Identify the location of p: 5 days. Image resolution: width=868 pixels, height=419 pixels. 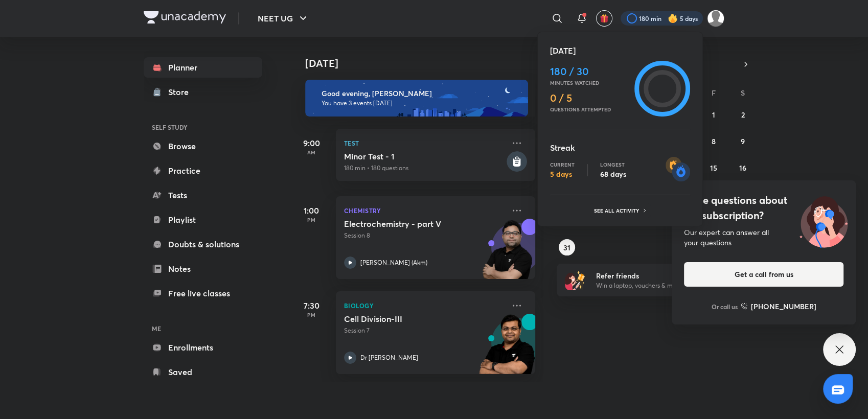
(562, 174).